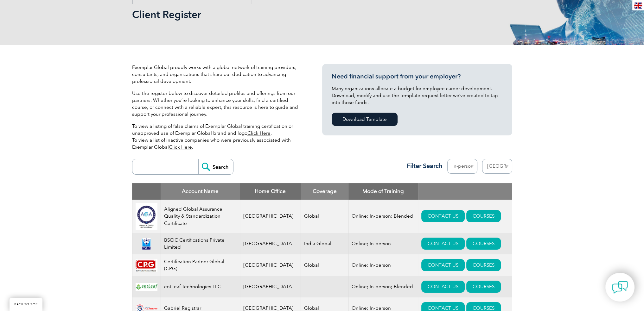 This screenshot has width=644, height=311. Describe the element at coordinates (620, 288) in the screenshot. I see `img: contact-chat.png` at that location.